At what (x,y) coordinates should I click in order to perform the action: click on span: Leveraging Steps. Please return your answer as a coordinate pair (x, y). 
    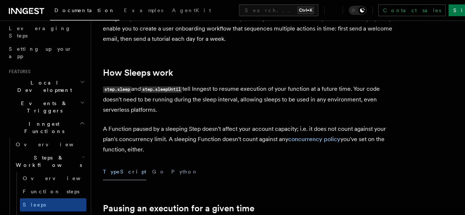
    Looking at the image, I should click on (40, 32).